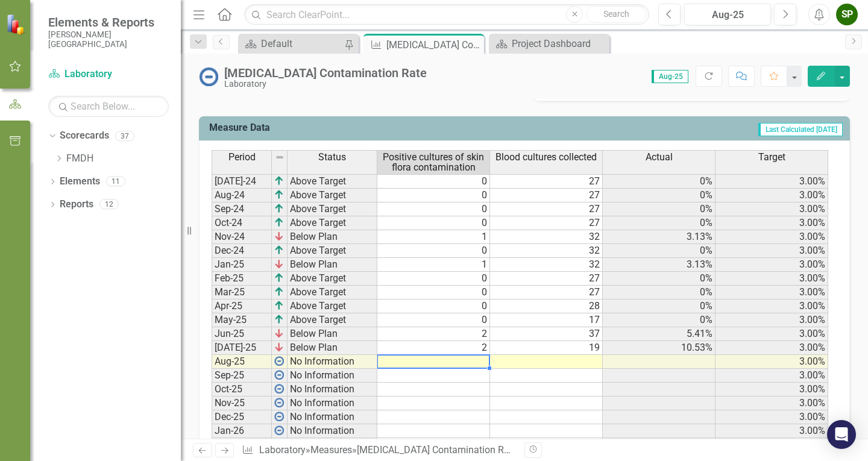  I want to click on td: Apr-25, so click(242, 306).